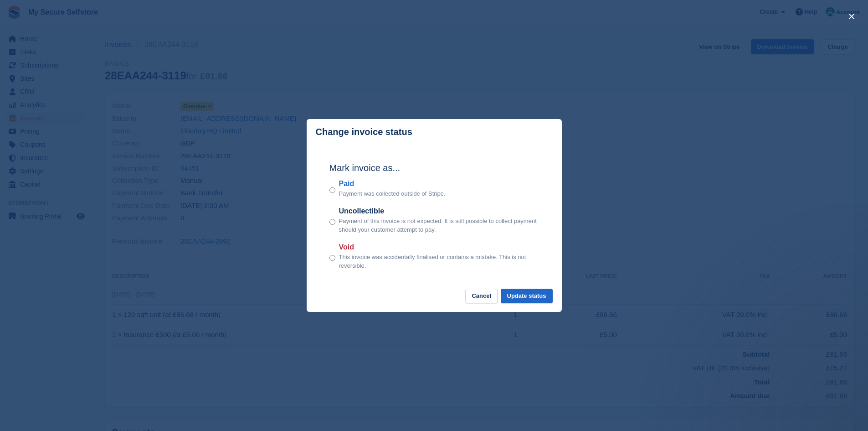  I want to click on p: Change invoice status, so click(364, 132).